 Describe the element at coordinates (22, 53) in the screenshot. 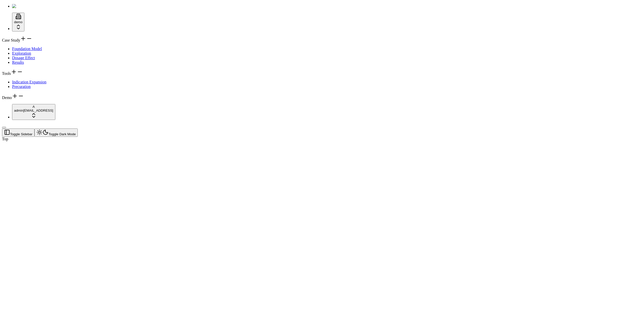

I see `a: Exploration` at that location.